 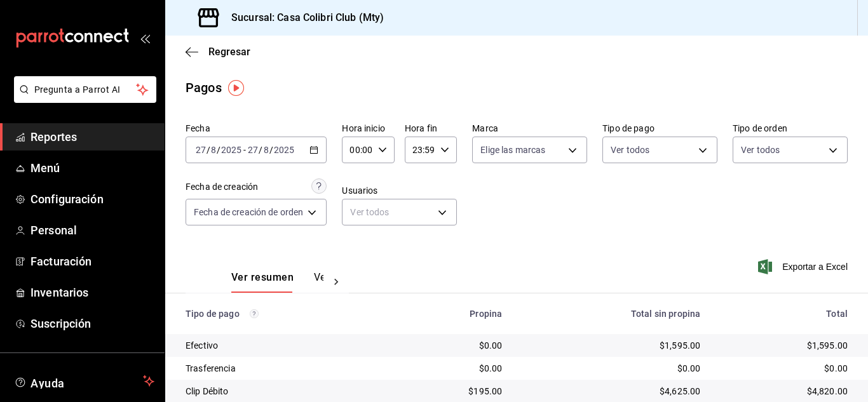 I want to click on button: Pregunta a Parrot AI, so click(x=85, y=89).